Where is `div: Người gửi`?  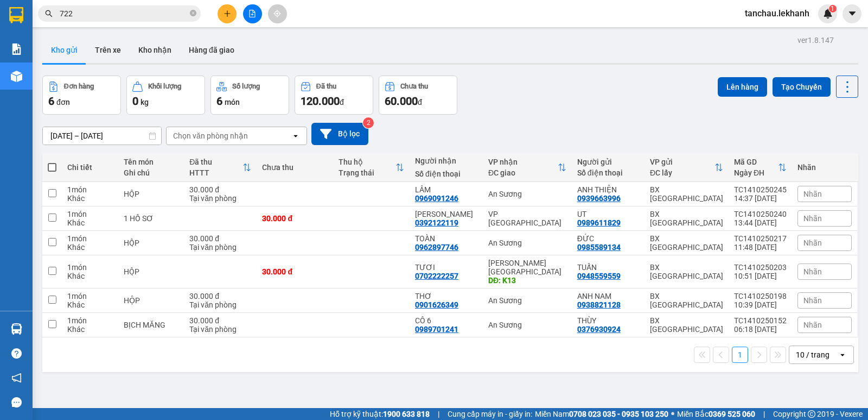
div: Người gửi is located at coordinates (608, 162).